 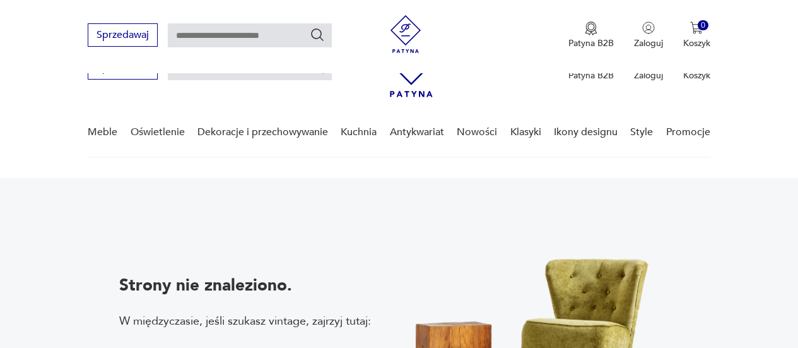 I want to click on p: Strony nie znaleziono., so click(x=245, y=285).